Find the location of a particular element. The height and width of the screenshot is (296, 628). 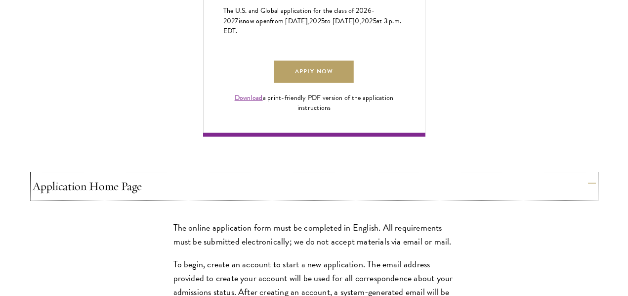

p: The online application form must be completed in English. All requirements must be submitted elec... is located at coordinates (314, 234).